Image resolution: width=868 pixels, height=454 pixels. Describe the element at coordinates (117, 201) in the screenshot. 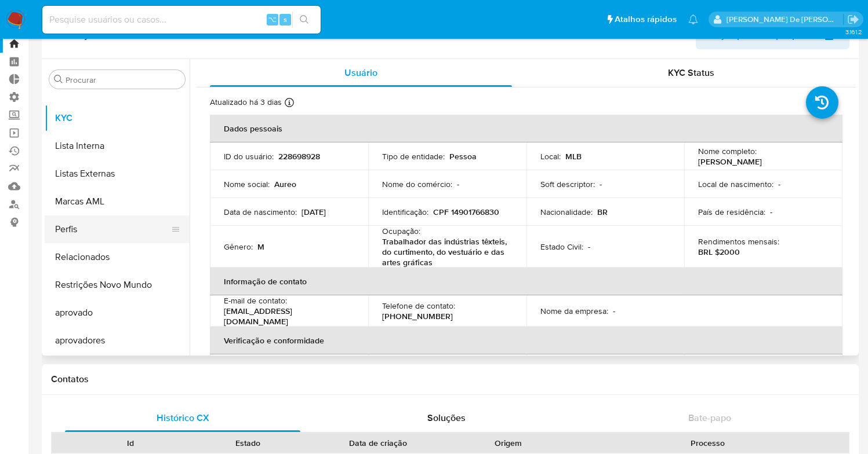

I see `button: Marcas AML` at that location.